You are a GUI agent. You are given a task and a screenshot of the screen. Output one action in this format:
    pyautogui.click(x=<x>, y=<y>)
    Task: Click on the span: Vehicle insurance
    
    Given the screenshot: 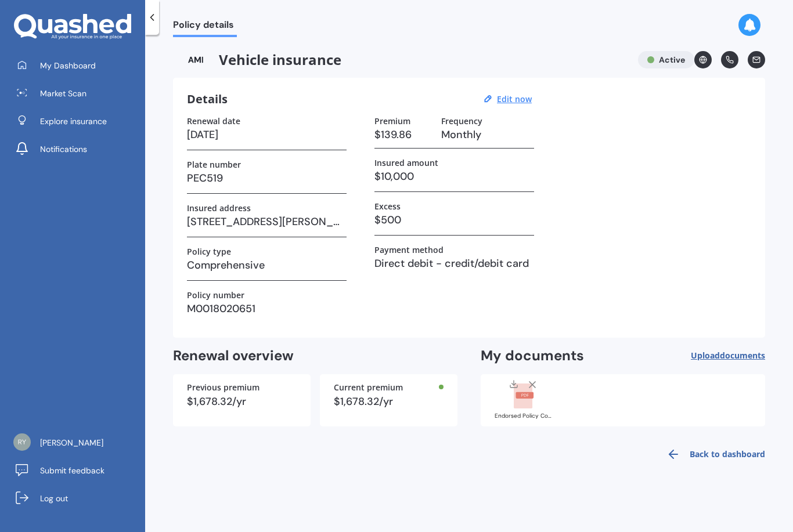 What is the action you would take?
    pyautogui.click(x=400, y=60)
    